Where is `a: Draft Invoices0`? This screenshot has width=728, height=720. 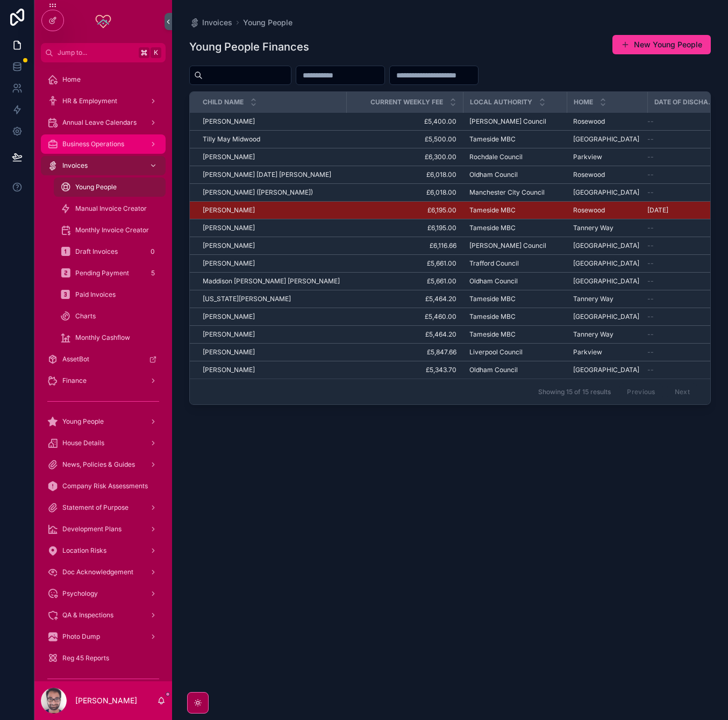 a: Draft Invoices0 is located at coordinates (110, 252).